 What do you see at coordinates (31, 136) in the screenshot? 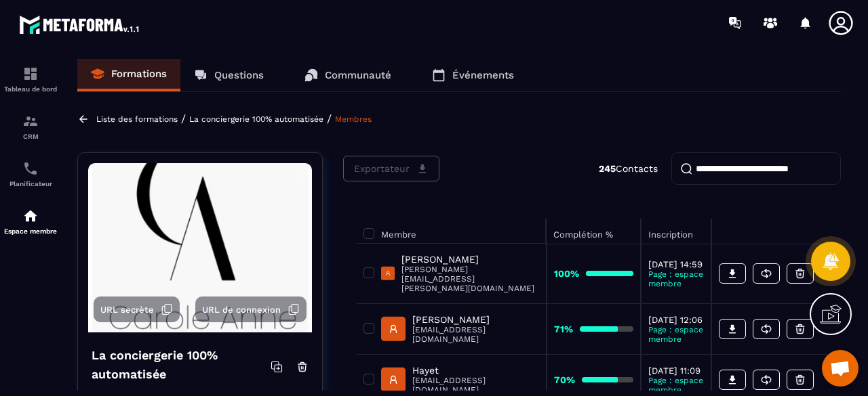
I see `p: CRM` at bounding box center [31, 136].